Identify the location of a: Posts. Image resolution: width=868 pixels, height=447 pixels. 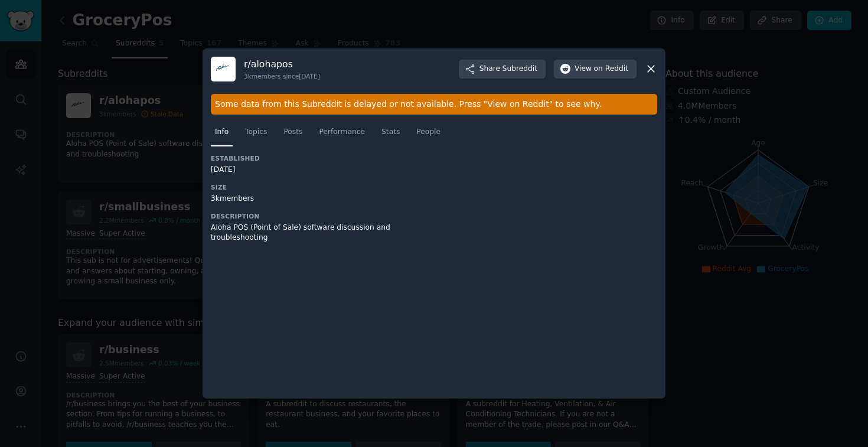
(293, 135).